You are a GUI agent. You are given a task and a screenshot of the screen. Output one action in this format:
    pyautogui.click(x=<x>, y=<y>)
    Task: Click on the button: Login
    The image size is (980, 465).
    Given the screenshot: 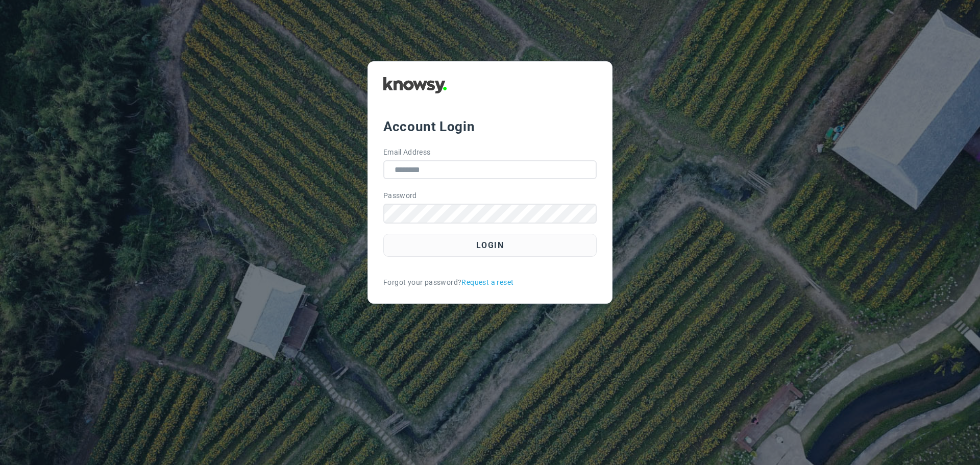 What is the action you would take?
    pyautogui.click(x=490, y=245)
    